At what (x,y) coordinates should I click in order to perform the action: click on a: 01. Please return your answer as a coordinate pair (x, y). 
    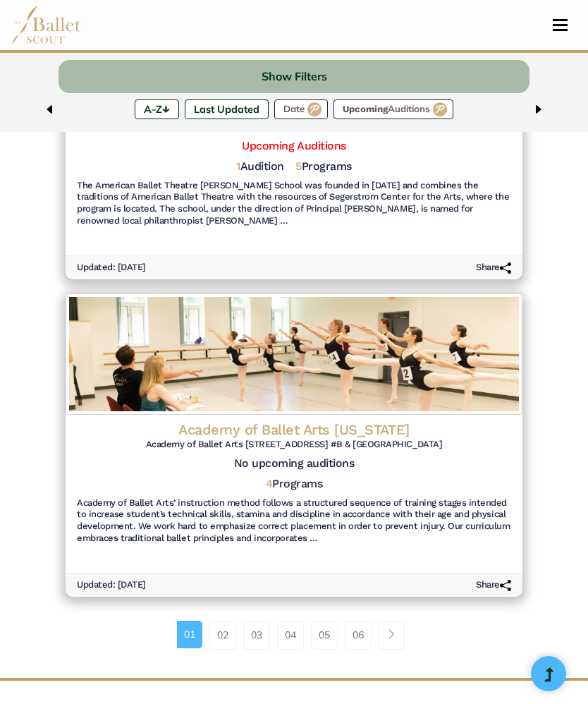
    Looking at the image, I should click on (190, 634).